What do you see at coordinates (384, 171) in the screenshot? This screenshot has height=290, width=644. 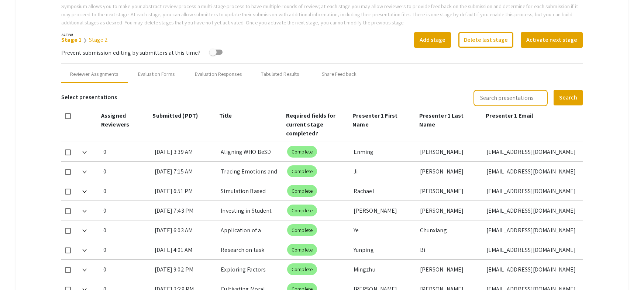 I see `div: Ji` at bounding box center [384, 171].